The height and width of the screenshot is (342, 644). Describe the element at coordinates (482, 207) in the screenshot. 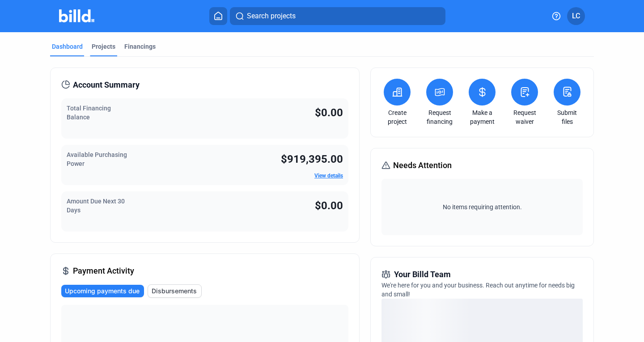

I see `span: No items requiring attention.` at that location.